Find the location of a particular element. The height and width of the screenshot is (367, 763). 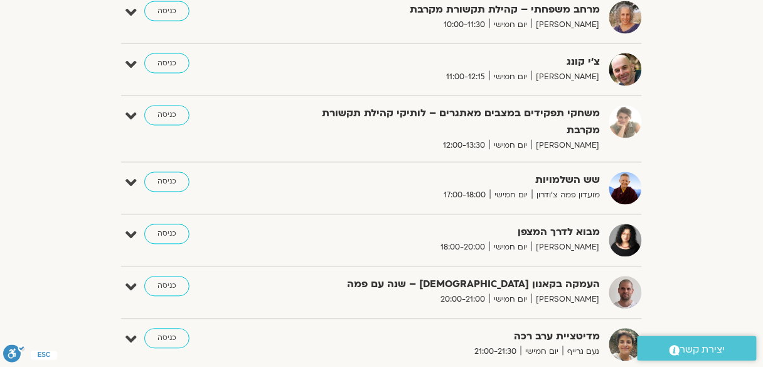

strong: מרחב משפחתי – קהילת תקשורת מקרבת is located at coordinates (446, 9).